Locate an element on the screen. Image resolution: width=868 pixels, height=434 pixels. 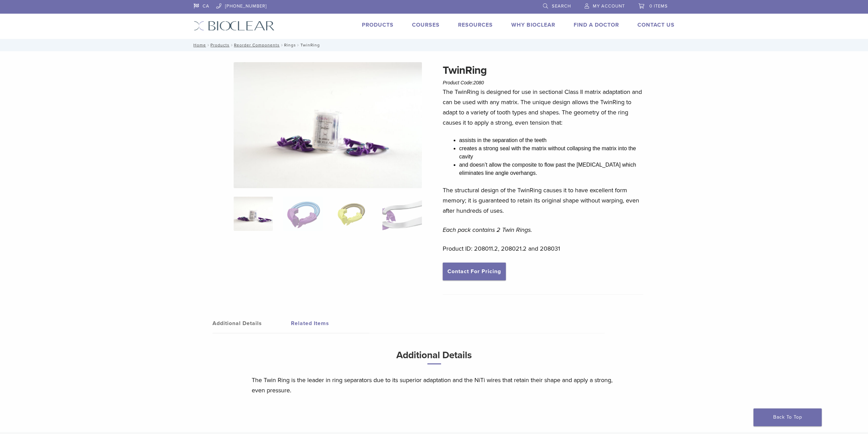
span: My Account is located at coordinates (609, 6).